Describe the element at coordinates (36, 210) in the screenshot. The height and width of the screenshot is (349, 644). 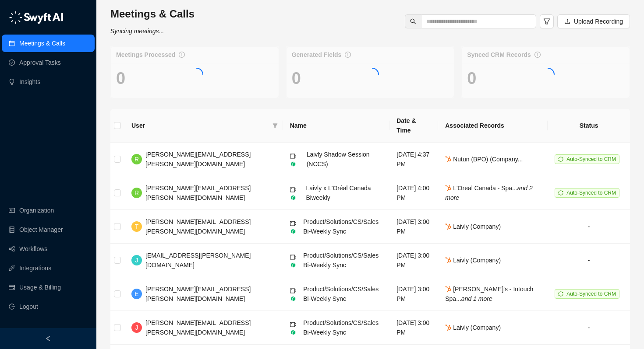
I see `a: Organization` at that location.